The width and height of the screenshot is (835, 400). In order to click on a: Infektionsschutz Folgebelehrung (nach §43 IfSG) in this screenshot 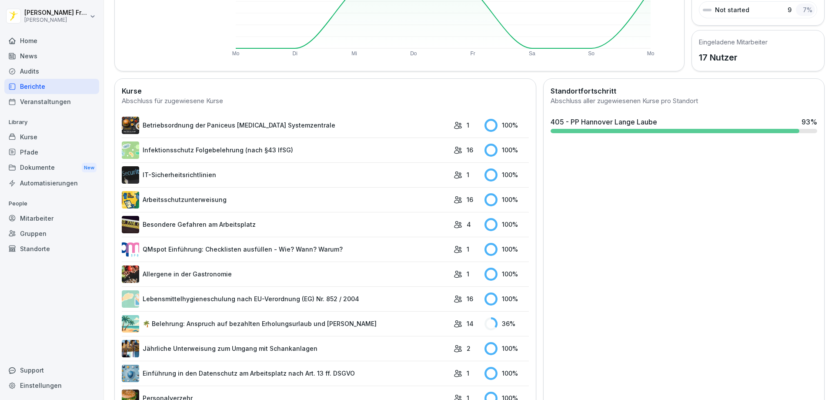, I will do `click(285, 150)`.